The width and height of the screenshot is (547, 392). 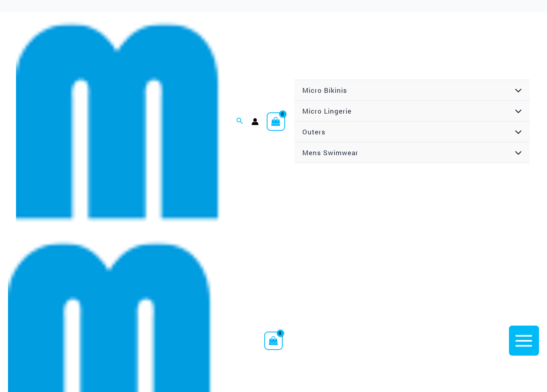 I want to click on span: Mens Swimwear, so click(x=331, y=153).